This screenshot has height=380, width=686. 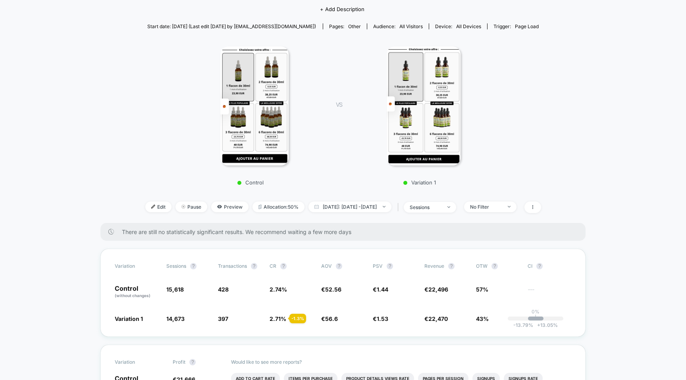 I want to click on span: 15,618, so click(x=175, y=289).